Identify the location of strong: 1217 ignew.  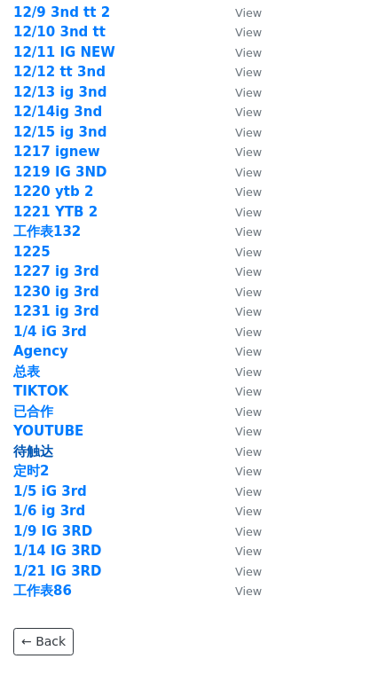
(57, 152).